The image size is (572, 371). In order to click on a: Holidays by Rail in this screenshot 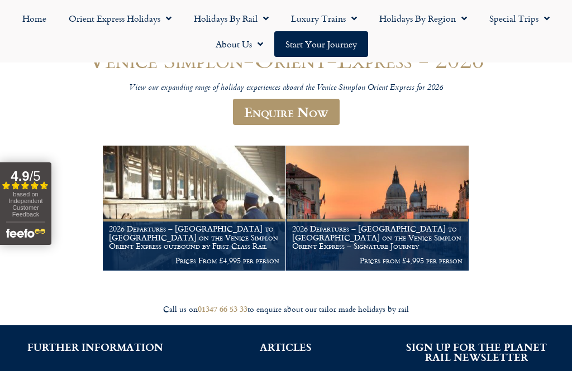, I will do `click(231, 18)`.